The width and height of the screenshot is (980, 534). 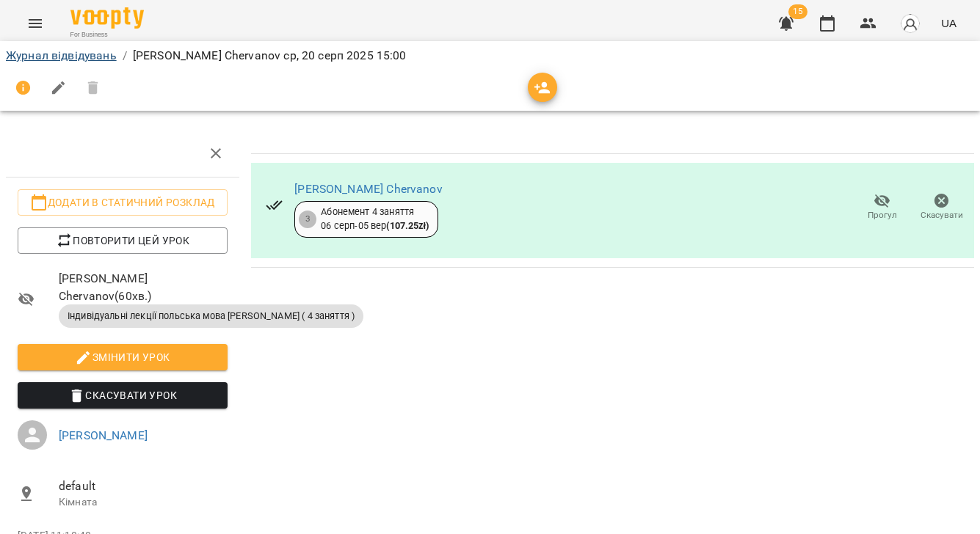 I want to click on p: Кімната, so click(x=143, y=502).